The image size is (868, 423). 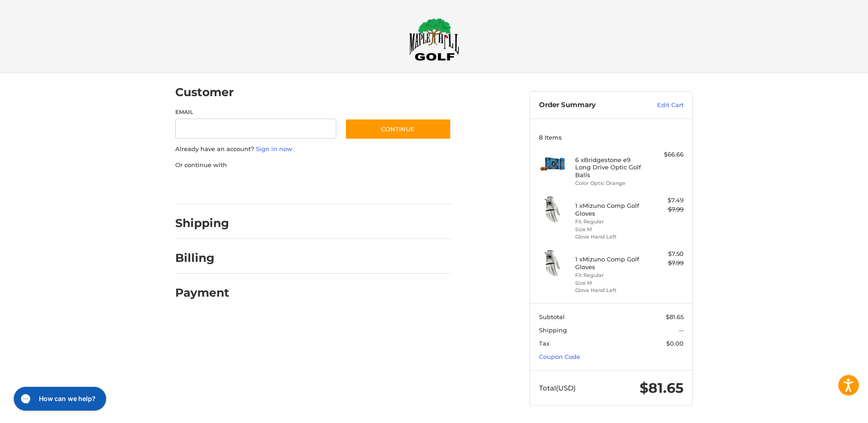 I want to click on img: Maple Hill Golf, so click(x=434, y=39).